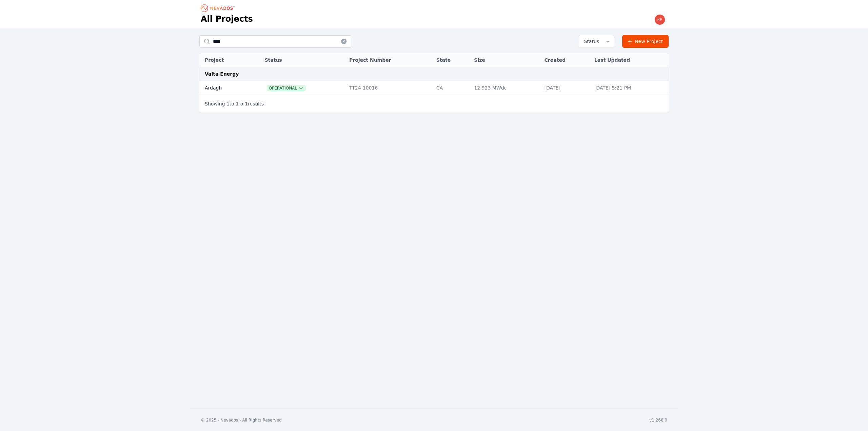  What do you see at coordinates (286, 88) in the screenshot?
I see `span: Operational` at bounding box center [286, 88].